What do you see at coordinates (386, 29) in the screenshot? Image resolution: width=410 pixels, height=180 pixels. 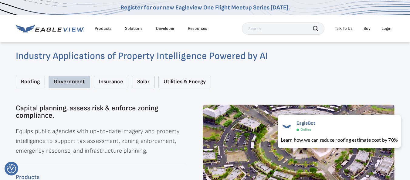 I see `div: Login` at bounding box center [386, 29].